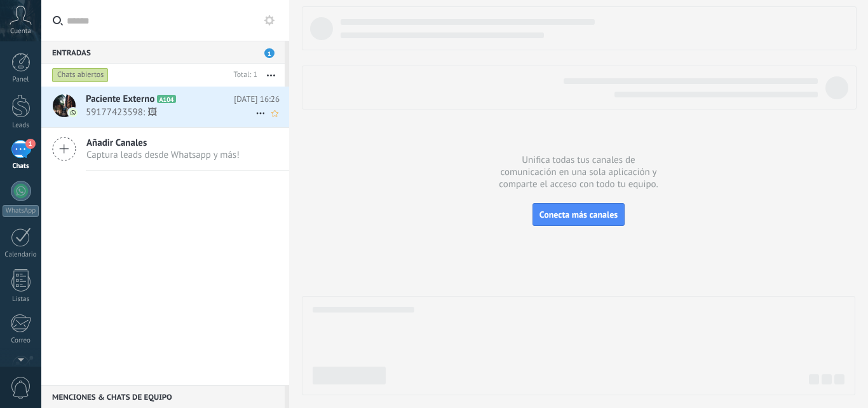  What do you see at coordinates (163, 155) in the screenshot?
I see `span: Captura leads desde Whatsapp y más!` at bounding box center [163, 155].